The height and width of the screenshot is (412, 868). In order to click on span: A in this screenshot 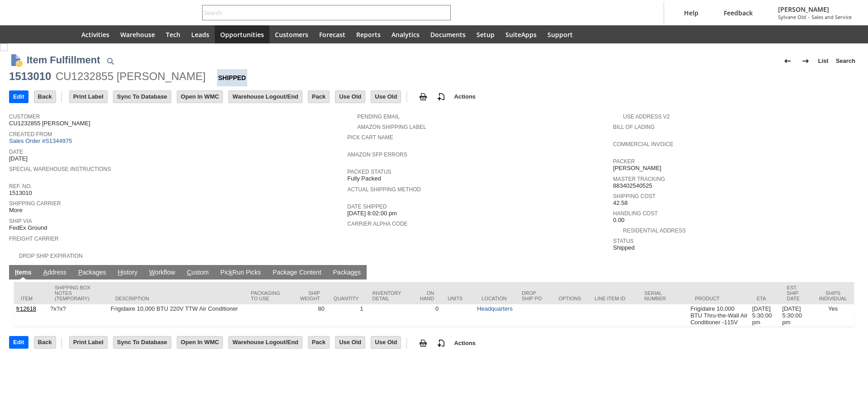, I will do `click(45, 272)`.